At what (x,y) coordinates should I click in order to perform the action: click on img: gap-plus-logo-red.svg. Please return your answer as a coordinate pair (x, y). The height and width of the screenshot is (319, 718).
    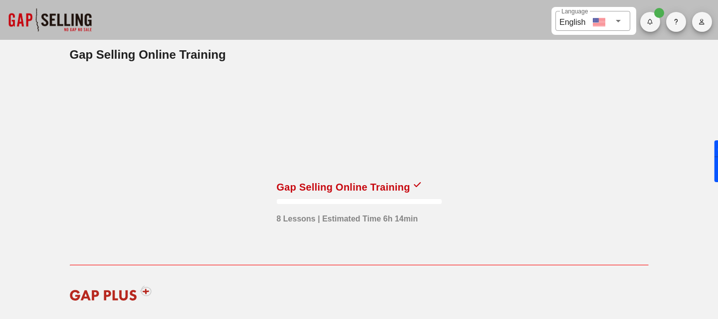
    Looking at the image, I should click on (111, 293).